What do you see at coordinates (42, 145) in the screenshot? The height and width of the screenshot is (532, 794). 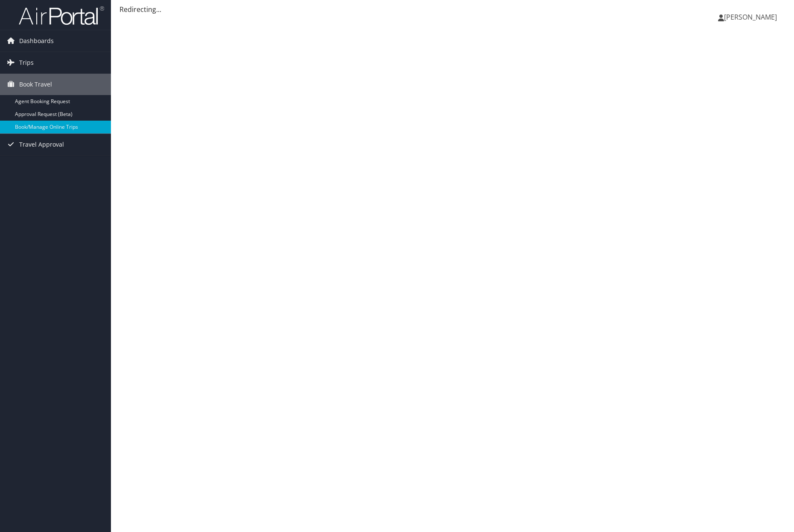 I see `span: Travel Approval` at bounding box center [42, 145].